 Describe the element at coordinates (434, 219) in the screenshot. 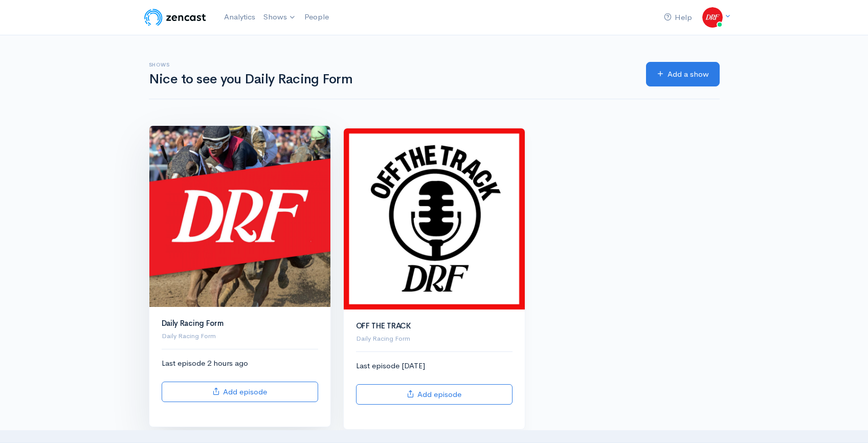

I see `img: OFF THE TRACK` at that location.